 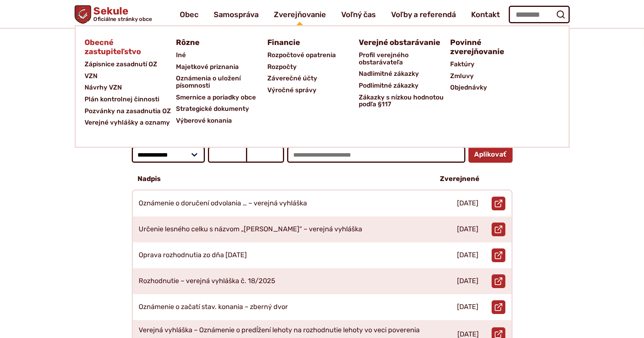 What do you see at coordinates (485, 14) in the screenshot?
I see `span: Kontakt` at bounding box center [485, 14].